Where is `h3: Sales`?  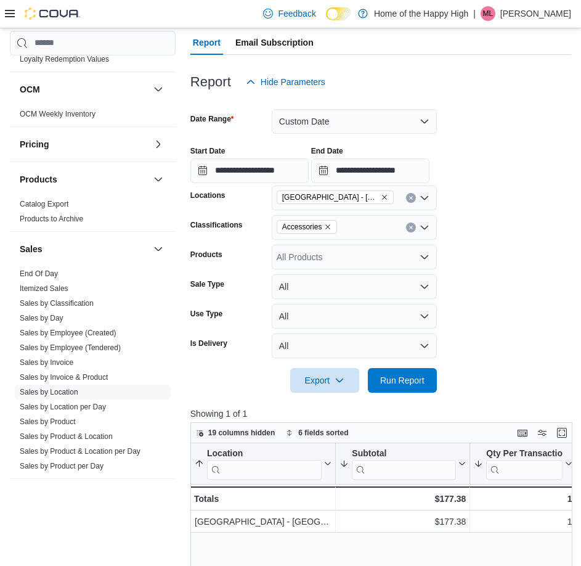 h3: Sales is located at coordinates (31, 249).